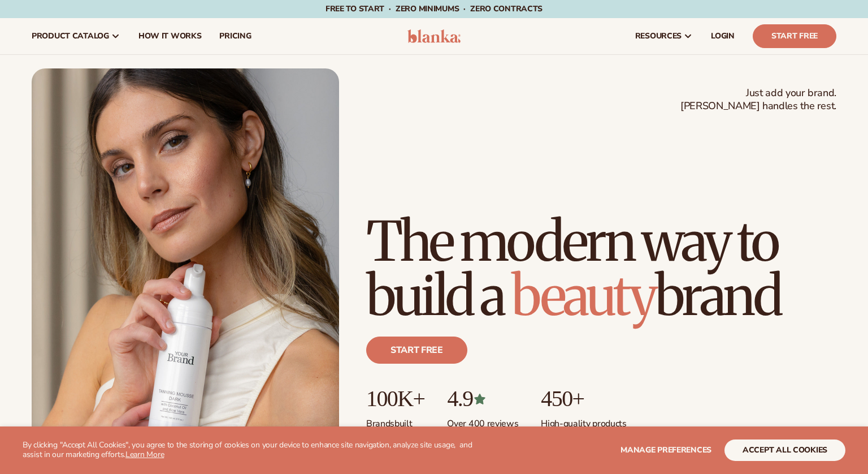 This screenshot has height=474, width=868. What do you see at coordinates (170, 36) in the screenshot?
I see `a: How It Works` at bounding box center [170, 36].